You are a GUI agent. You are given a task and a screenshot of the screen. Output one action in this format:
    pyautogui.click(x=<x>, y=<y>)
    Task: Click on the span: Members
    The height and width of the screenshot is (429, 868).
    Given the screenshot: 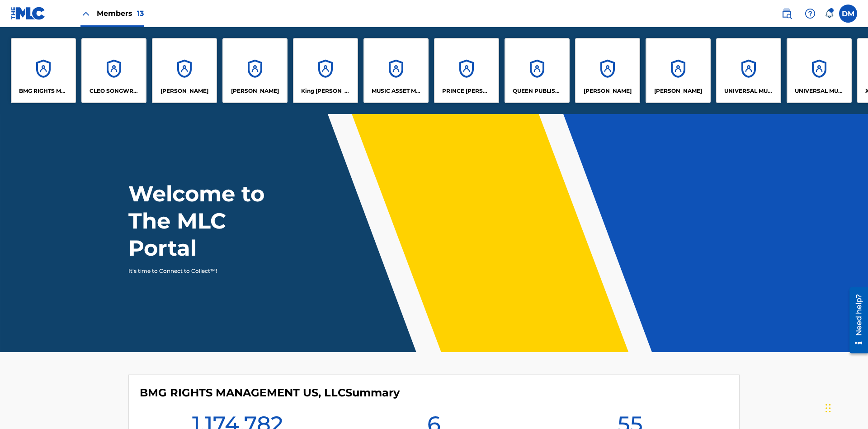 What is the action you would take?
    pyautogui.click(x=120, y=13)
    